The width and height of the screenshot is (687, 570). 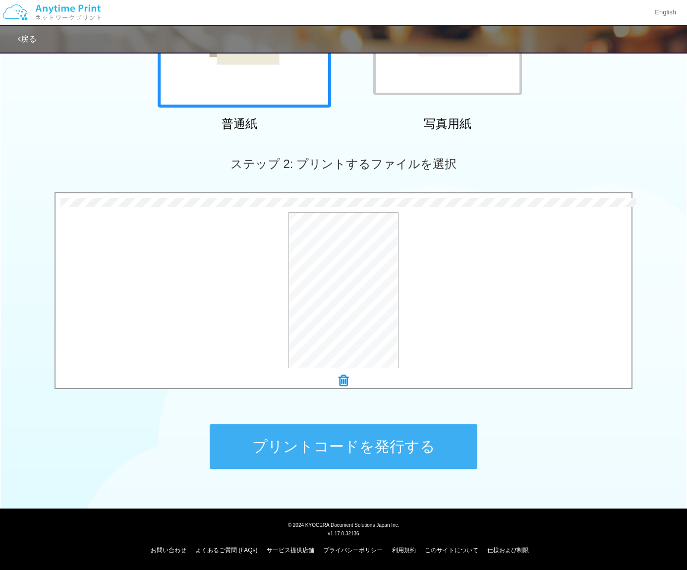 What do you see at coordinates (291, 550) in the screenshot?
I see `a: サービス提供店舗` at bounding box center [291, 550].